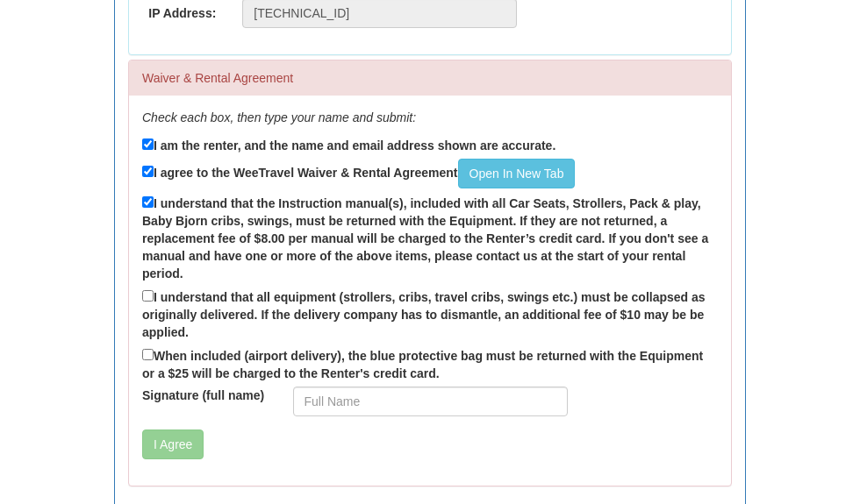 The width and height of the screenshot is (860, 504). What do you see at coordinates (430, 238) in the screenshot?
I see `label: I understand that the Instruction manual(s), included with all Car Seats, Strollers, Pack & play,...` at bounding box center [430, 238].